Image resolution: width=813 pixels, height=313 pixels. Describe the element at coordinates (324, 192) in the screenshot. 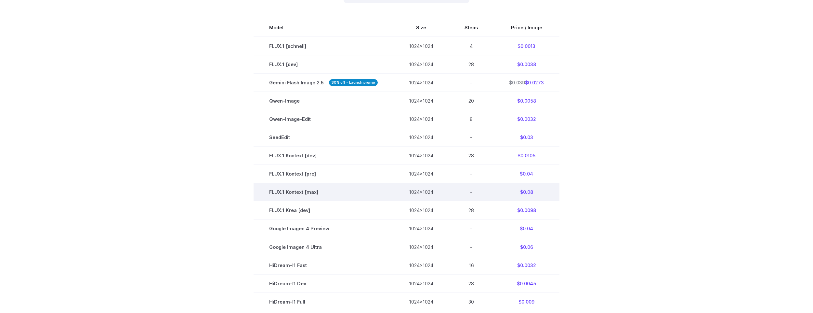

I see `td: FLUX.1 Kontext [max]` at that location.